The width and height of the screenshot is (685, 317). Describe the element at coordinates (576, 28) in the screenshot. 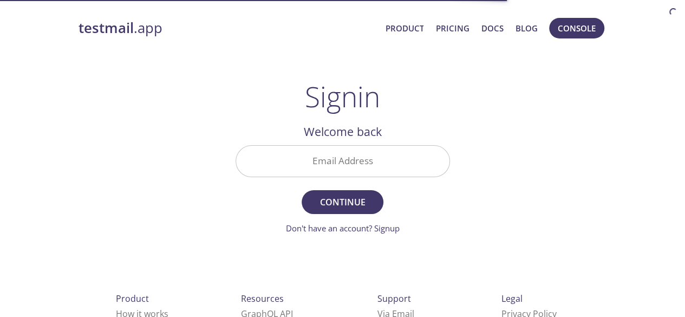

I see `span: Console` at that location.